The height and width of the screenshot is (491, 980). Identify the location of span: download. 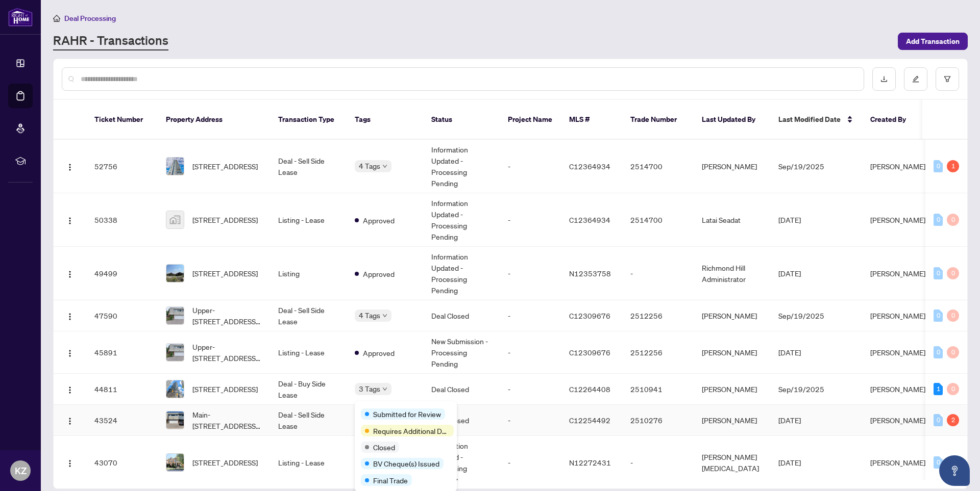
(884, 79).